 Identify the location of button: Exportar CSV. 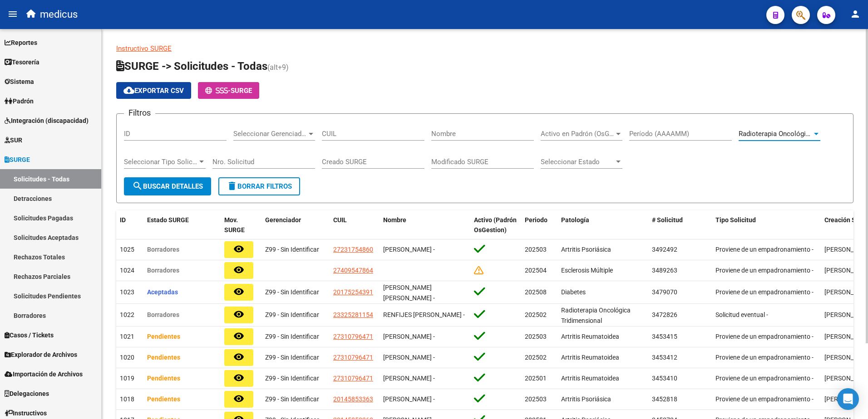
(153, 90).